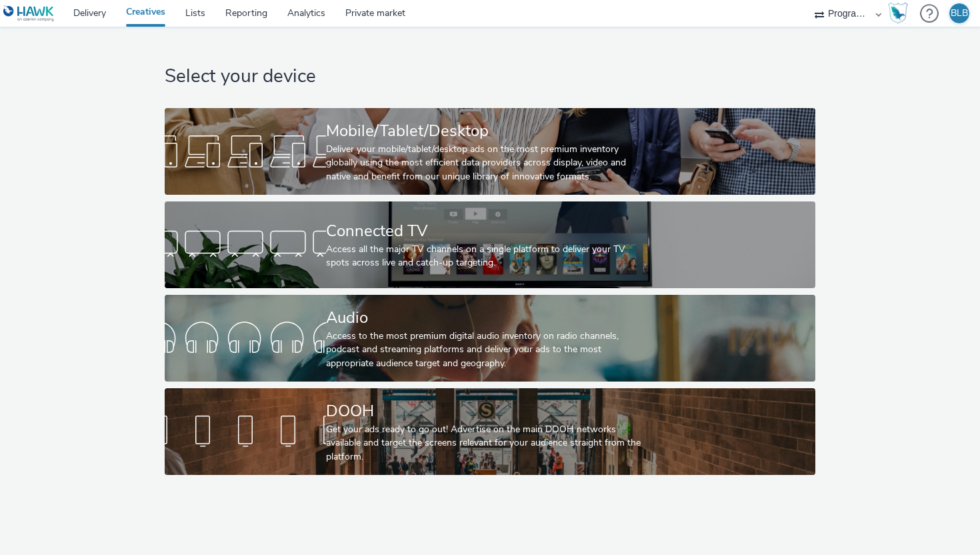 This screenshot has width=980, height=555. I want to click on a: Mobile/Tablet/DesktopDeliver your mobile/tablet/desktop ads on the most premium inventory globall..., so click(490, 151).